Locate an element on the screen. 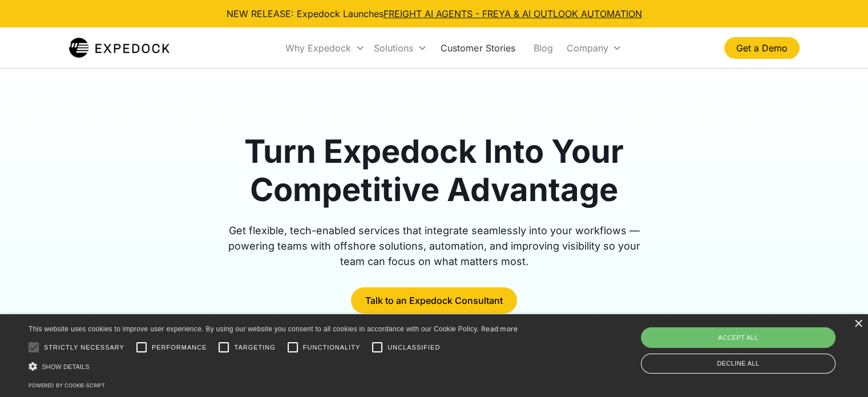 The height and width of the screenshot is (397, 868). span: Targeting is located at coordinates (255, 347).